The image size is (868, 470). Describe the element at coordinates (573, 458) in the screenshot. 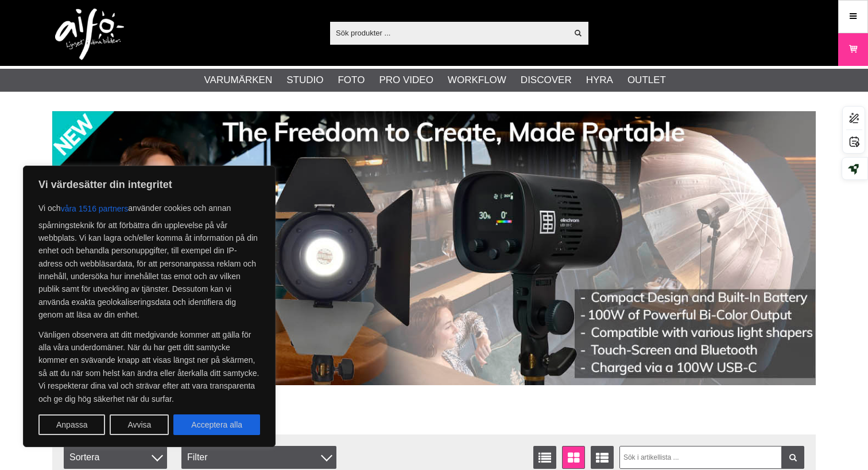

I see `a: Fönstervisning` at that location.